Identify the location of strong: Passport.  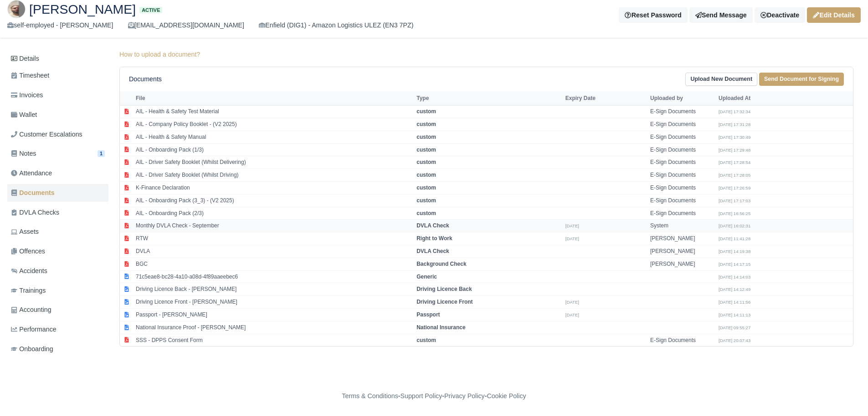
(428, 314).